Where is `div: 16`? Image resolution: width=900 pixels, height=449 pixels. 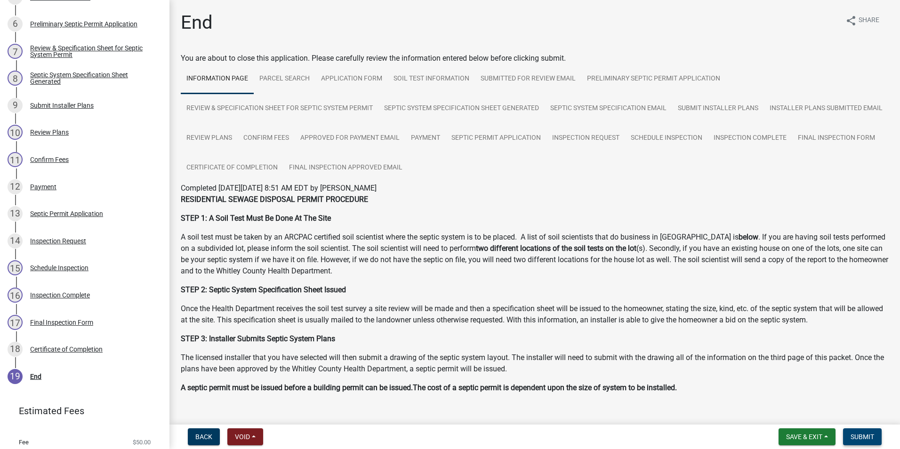 div: 16 is located at coordinates (15, 295).